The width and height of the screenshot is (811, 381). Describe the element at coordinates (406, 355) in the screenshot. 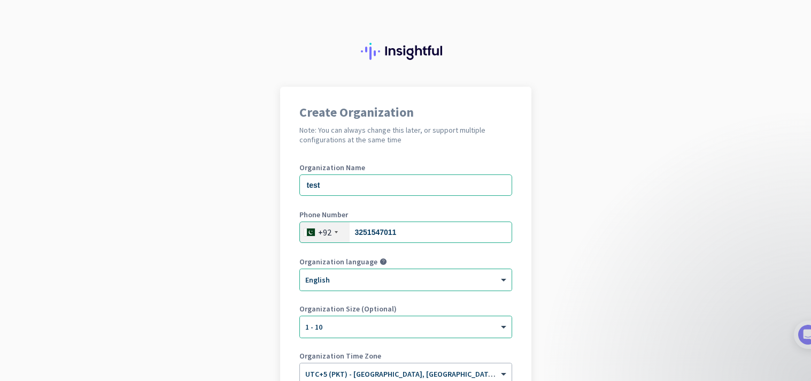

I see `label: Organization Time Zone` at that location.